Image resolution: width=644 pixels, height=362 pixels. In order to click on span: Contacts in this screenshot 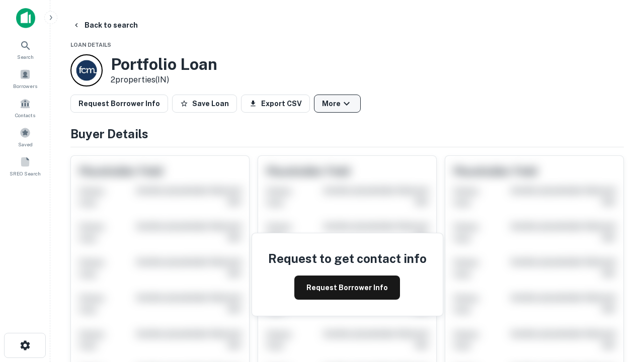, I will do `click(26, 115)`.